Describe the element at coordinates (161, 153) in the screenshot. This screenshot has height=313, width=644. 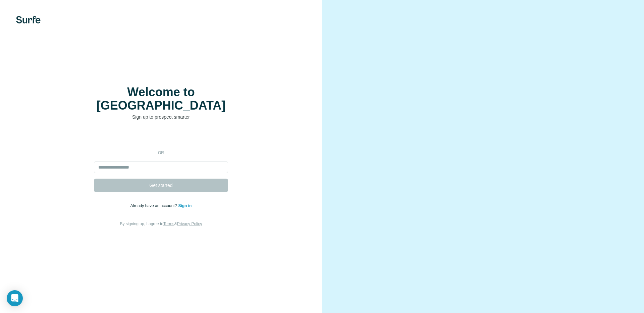
I see `p: or` at that location.